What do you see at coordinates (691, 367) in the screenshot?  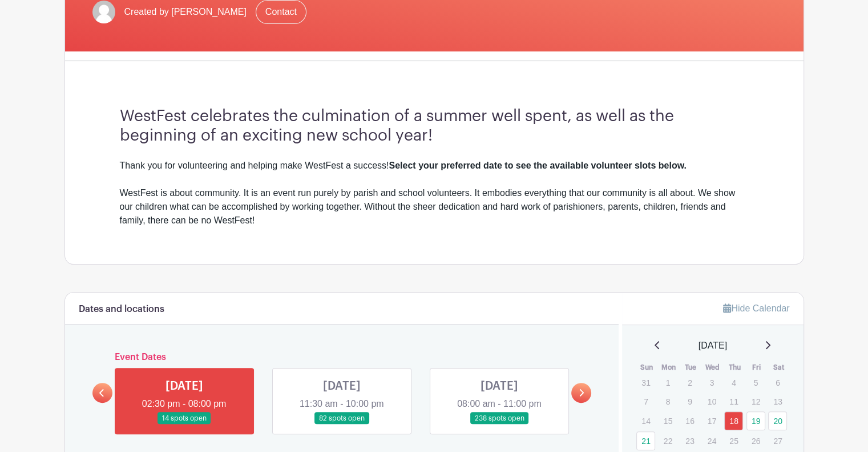 I see `th: Tue` at bounding box center [691, 367].